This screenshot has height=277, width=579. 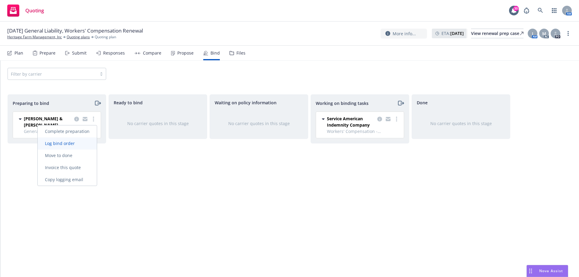 I want to click on div: 30, so click(x=516, y=8).